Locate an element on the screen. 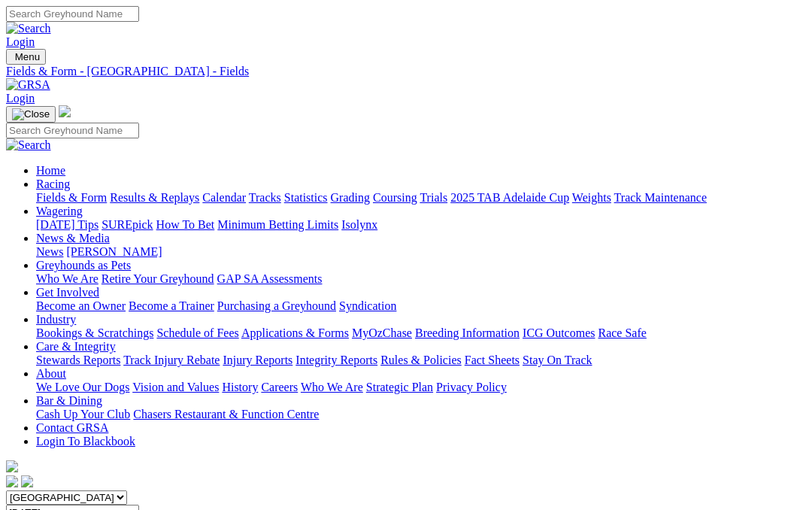 The height and width of the screenshot is (510, 812). a: Applications & Forms is located at coordinates (294, 332).